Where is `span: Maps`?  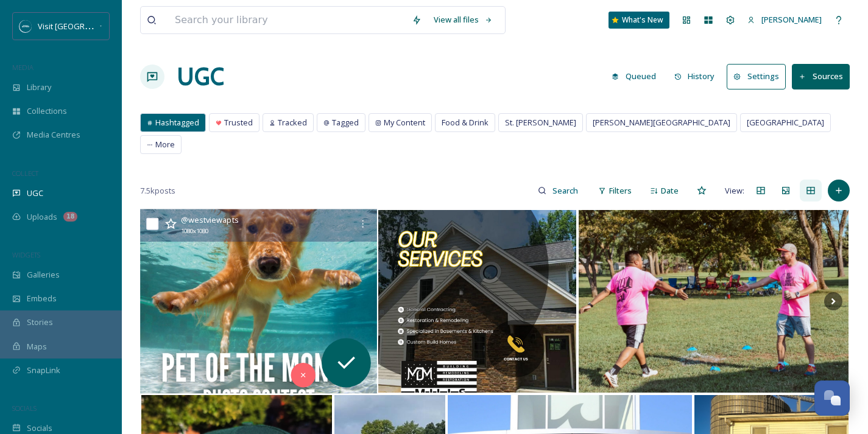
span: Maps is located at coordinates (36, 347).